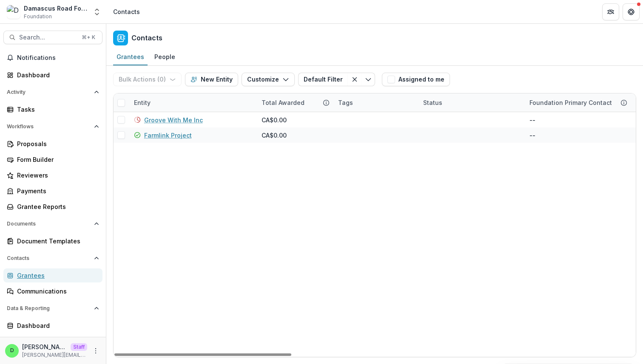  I want to click on p: Staff, so click(79, 347).